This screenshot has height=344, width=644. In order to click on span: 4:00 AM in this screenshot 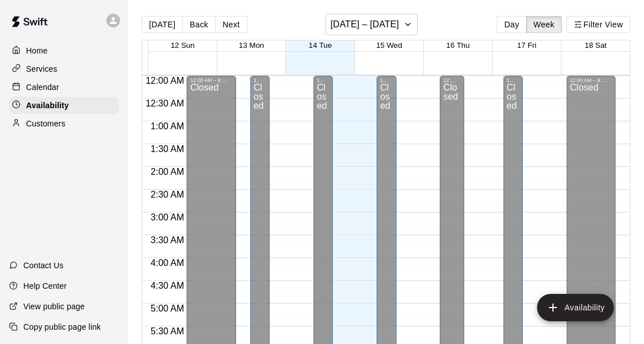, I will do `click(168, 262)`.